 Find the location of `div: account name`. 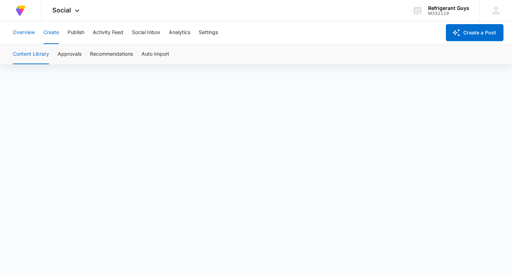

div: account name is located at coordinates (448, 8).